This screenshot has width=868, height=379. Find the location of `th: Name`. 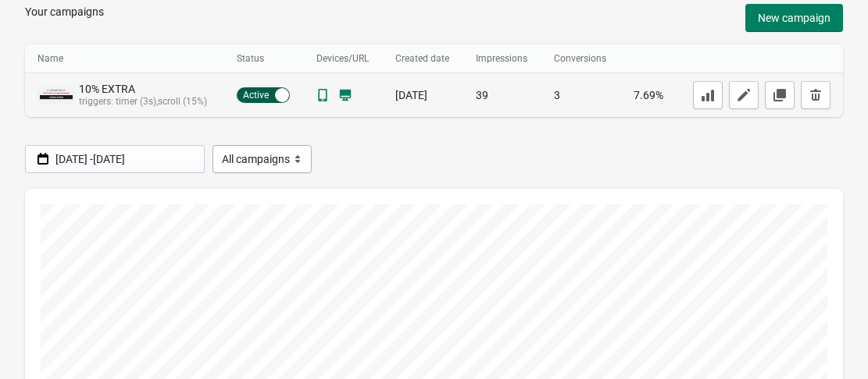

th: Name is located at coordinates (124, 59).